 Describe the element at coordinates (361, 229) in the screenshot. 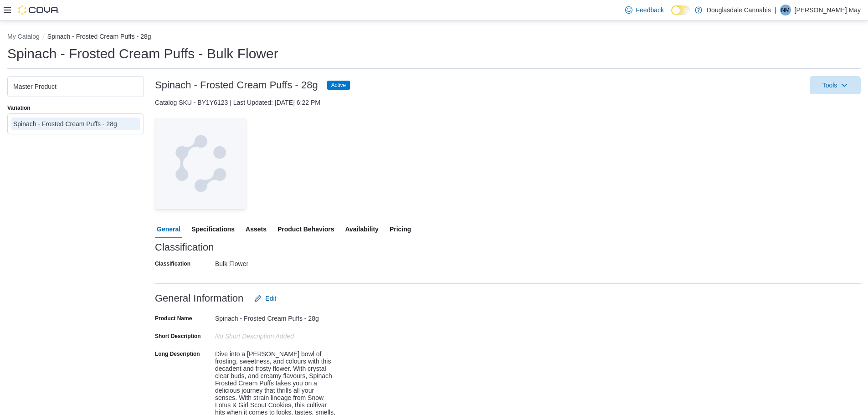

I see `span: Availability` at that location.